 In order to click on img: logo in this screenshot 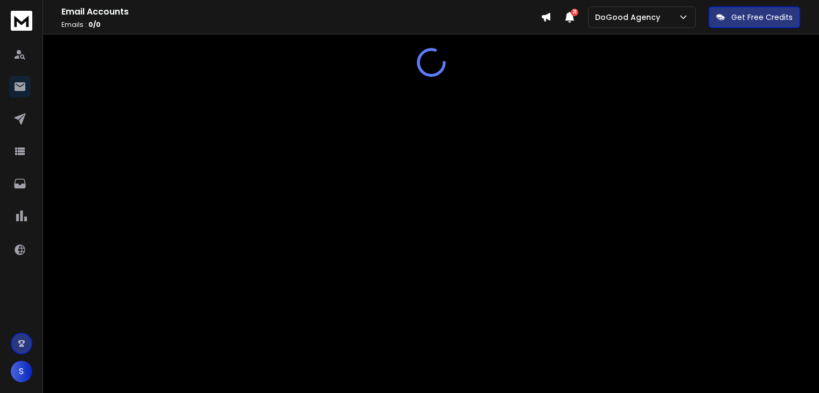, I will do `click(22, 20)`.